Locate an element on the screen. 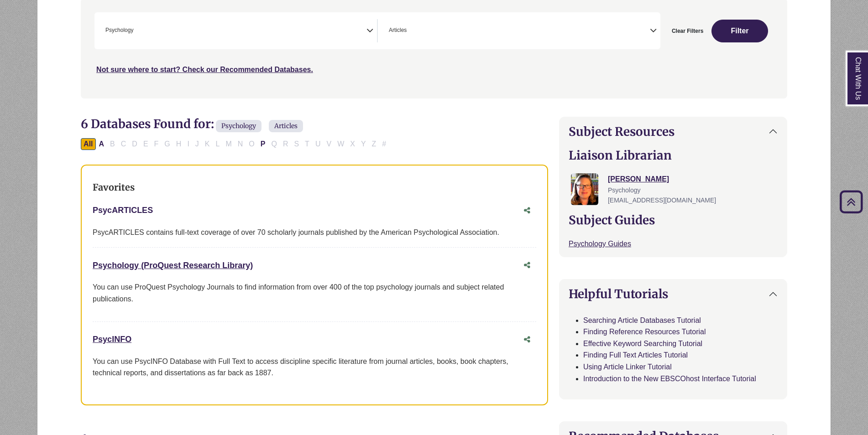  img: Jessica Moore is located at coordinates (585, 189).